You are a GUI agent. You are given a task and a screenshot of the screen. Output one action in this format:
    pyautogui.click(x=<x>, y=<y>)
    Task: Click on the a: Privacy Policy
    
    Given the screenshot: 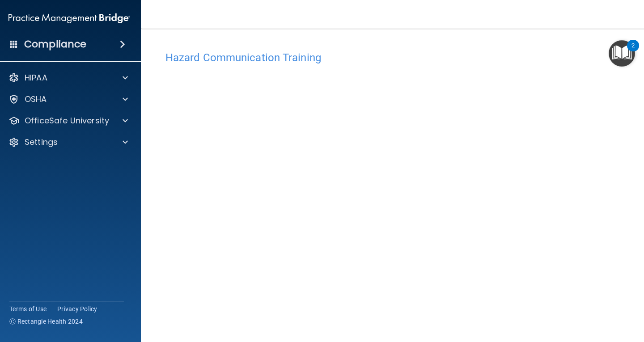 What is the action you would take?
    pyautogui.click(x=77, y=309)
    